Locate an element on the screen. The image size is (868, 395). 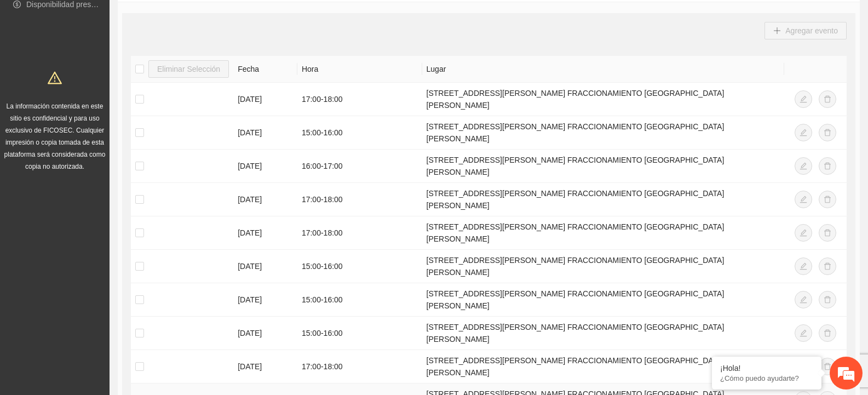
button: plusAgregar evento is located at coordinates (805, 31).